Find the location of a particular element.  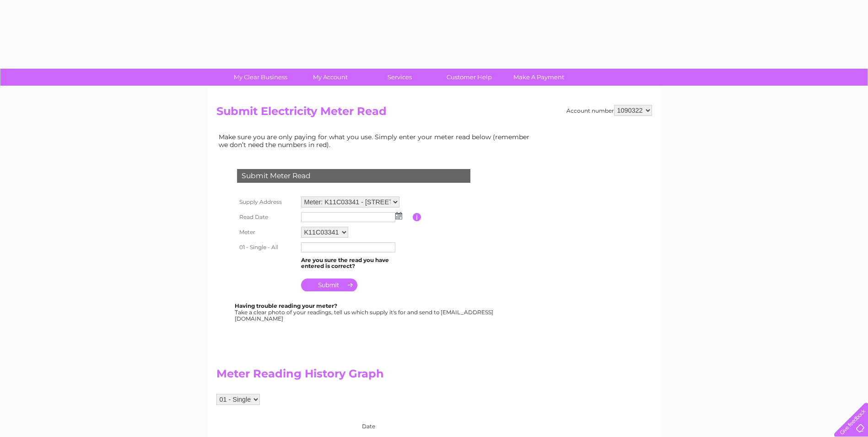

th: Read Date is located at coordinates (266, 217).